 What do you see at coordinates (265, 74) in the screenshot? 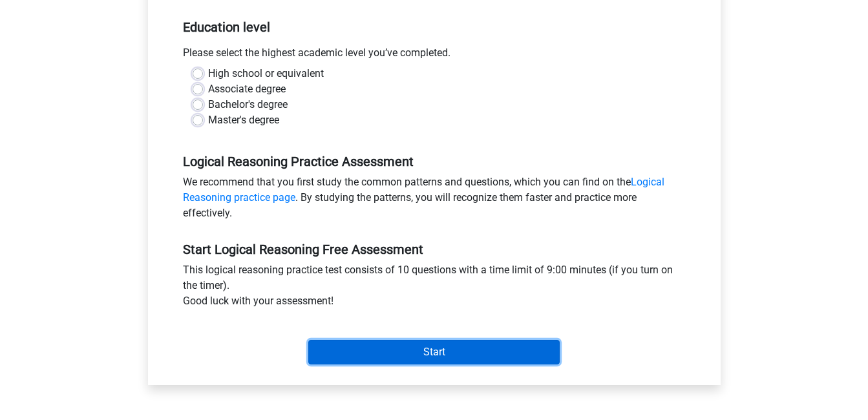
I see `label: High school or equivalent` at bounding box center [265, 74].